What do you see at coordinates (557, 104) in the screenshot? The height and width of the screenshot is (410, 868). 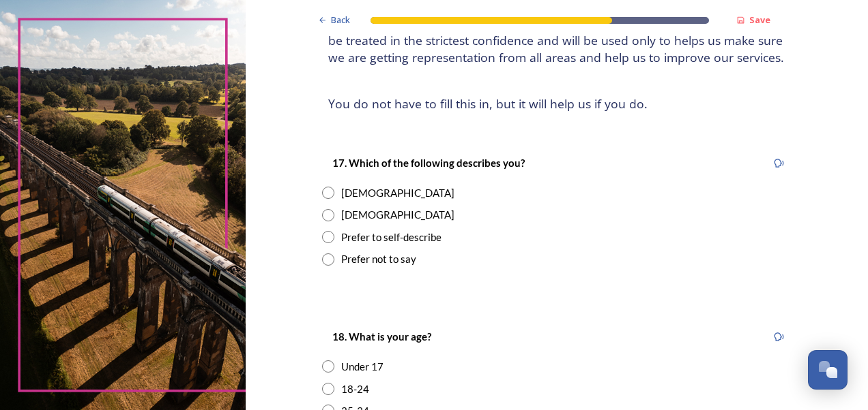 I see `h4: You do not have to fill this in, but it will help us if you do.` at bounding box center [557, 104].